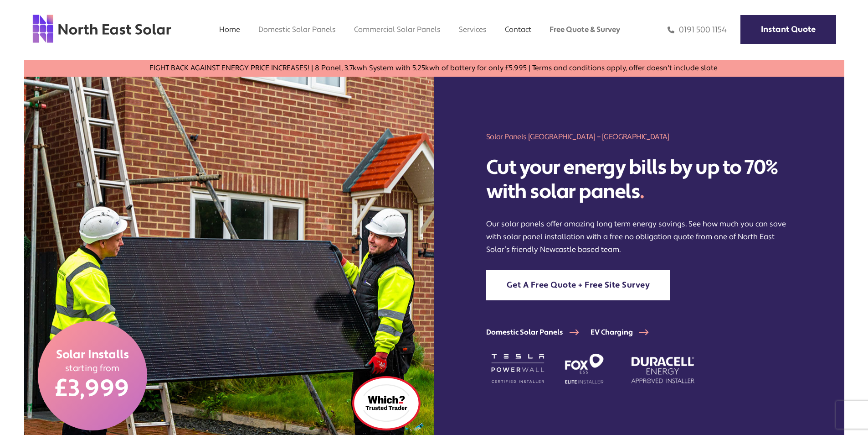 The height and width of the screenshot is (435, 868). What do you see at coordinates (697, 30) in the screenshot?
I see `a: 0191 500 1154` at bounding box center [697, 30].